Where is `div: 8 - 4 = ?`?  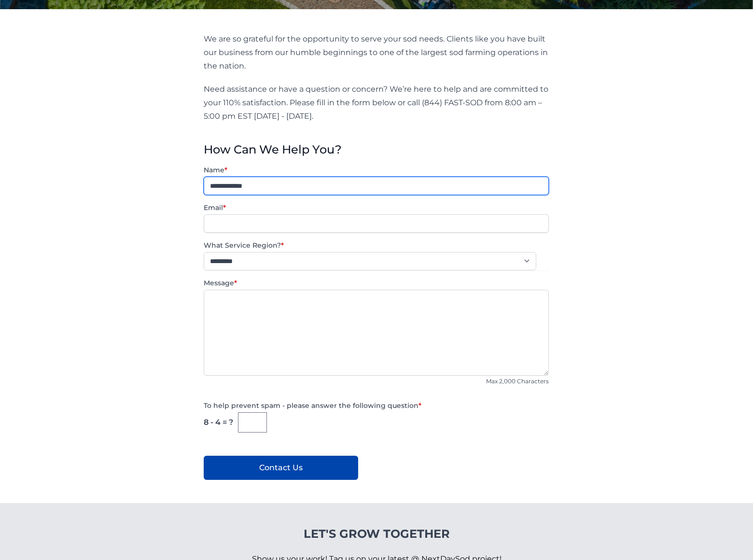
div: 8 - 4 = ? is located at coordinates (218, 422).